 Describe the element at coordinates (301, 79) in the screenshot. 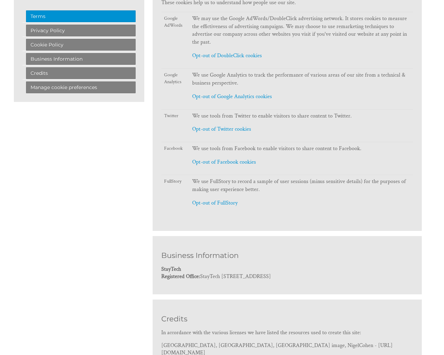

I see `p: We use Google Analytics to track the performance of various areas of our site from a technical & ...` at that location.